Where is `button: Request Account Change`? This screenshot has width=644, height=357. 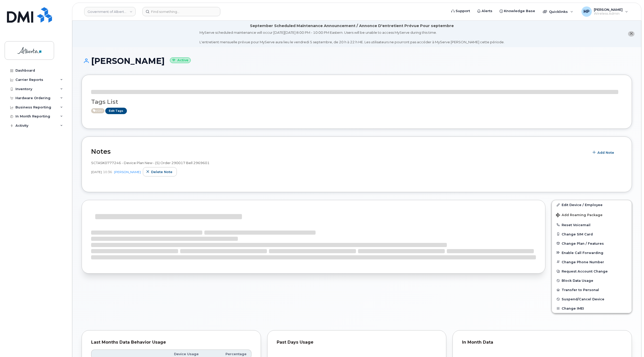 button: Request Account Change is located at coordinates (592, 271).